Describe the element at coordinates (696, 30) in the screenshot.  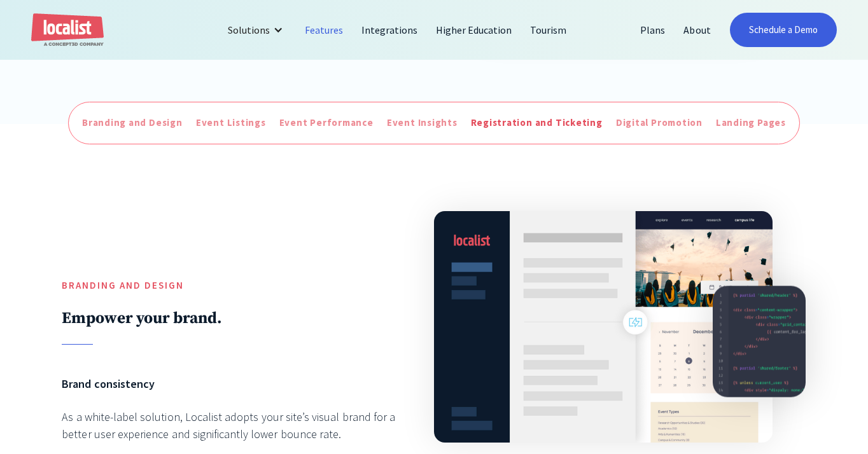
I see `a: About` at that location.